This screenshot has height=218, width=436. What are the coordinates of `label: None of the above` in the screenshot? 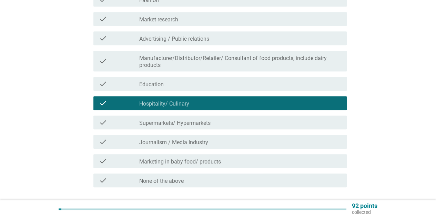 It's located at (161, 181).